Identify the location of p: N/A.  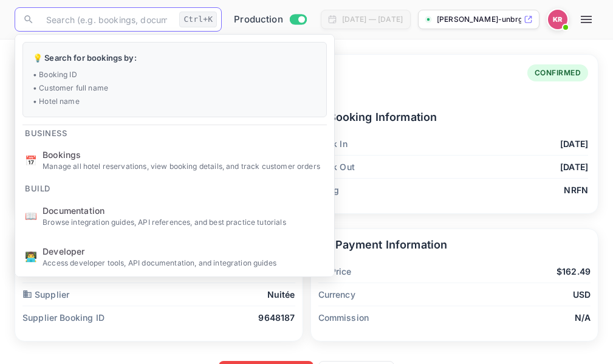
(583, 317).